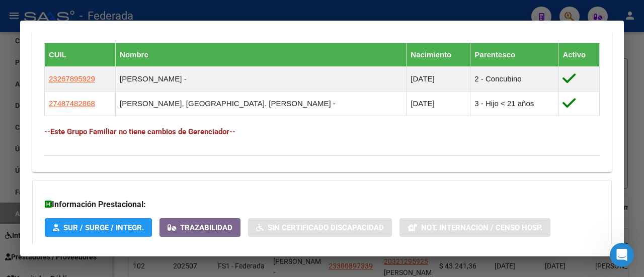 The height and width of the screenshot is (277, 644). Describe the element at coordinates (92, 29) in the screenshot. I see `strong: Situacion de Revista Titular:` at that location.